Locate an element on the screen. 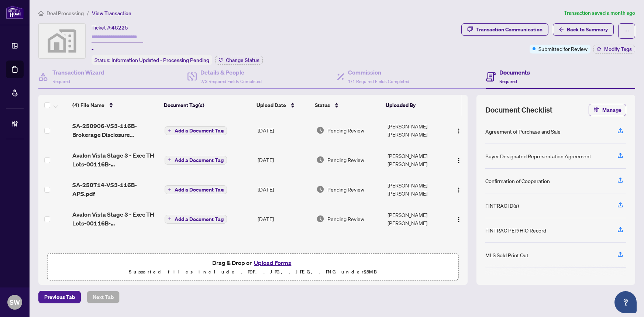 Image resolution: width=644 pixels, height=317 pixels. h4: Commission is located at coordinates (378, 72).